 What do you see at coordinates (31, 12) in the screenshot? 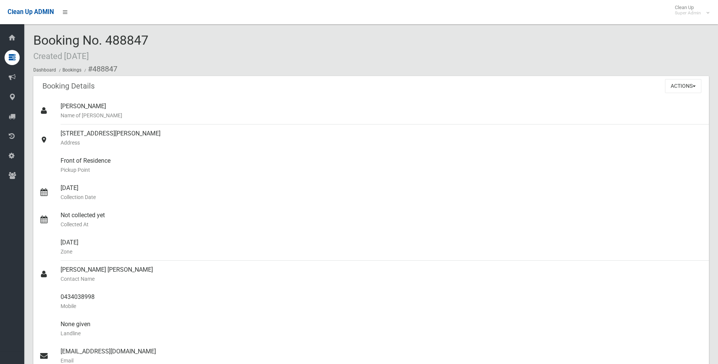
I see `span: Clean Up ADMIN` at bounding box center [31, 12].